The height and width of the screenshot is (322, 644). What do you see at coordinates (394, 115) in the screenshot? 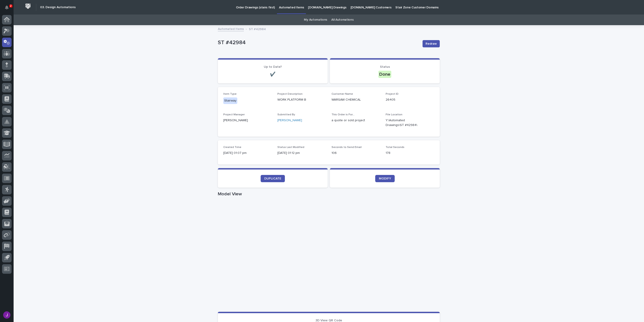
I see `span: File Location` at bounding box center [394, 115].